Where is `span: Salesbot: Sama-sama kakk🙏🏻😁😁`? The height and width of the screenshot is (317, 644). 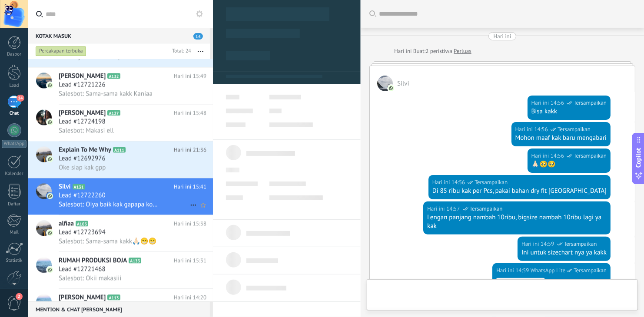
span: Salesbot: Sama-sama kakk🙏🏻😁😁 is located at coordinates (107, 241).